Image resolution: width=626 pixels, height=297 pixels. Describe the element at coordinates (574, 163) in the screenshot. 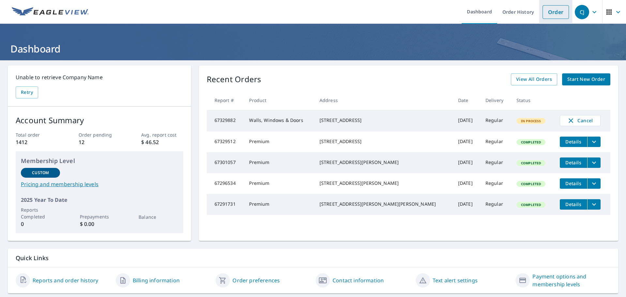

I see `button: detailsBtn-67301057` at that location.